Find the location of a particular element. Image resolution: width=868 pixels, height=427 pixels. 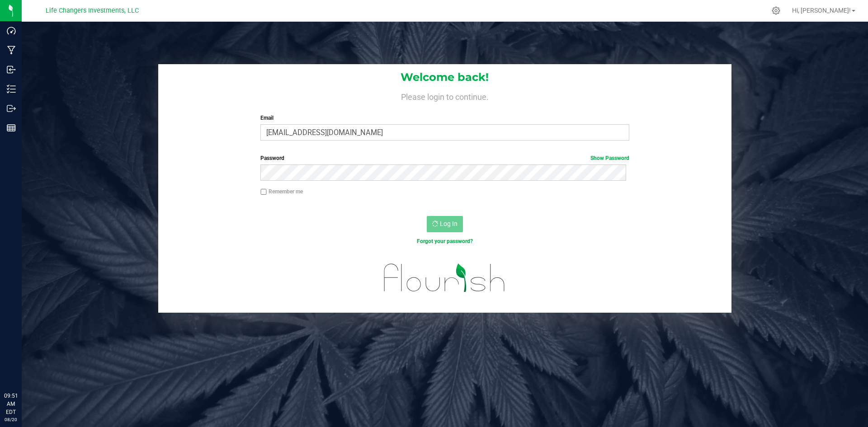

span: Life Changers Investments, LLC is located at coordinates (92, 11).